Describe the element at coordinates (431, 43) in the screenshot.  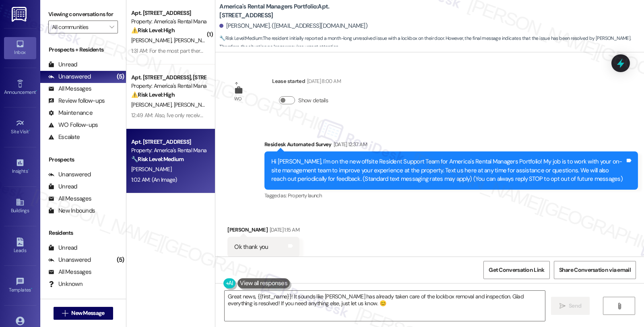
I see `span: : The resident initially reported a month-long unresolved issue with a lockbox on their door. How...` at that location.